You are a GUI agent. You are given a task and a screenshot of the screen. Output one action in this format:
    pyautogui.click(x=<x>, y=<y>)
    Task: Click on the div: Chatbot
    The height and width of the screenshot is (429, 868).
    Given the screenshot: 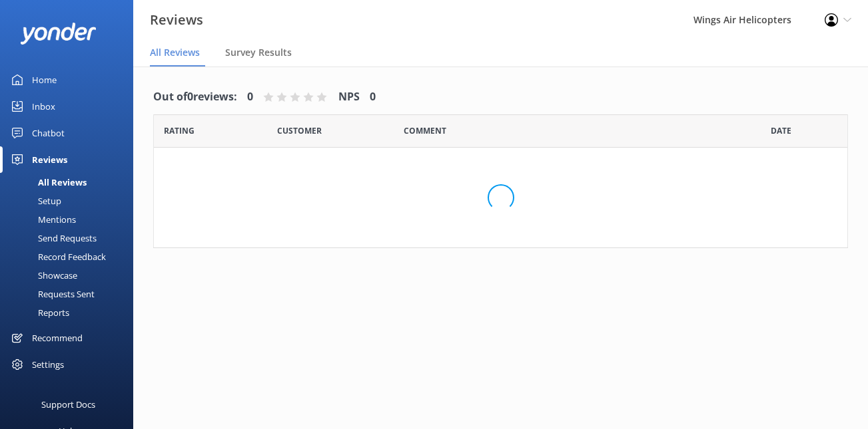 What is the action you would take?
    pyautogui.click(x=48, y=133)
    